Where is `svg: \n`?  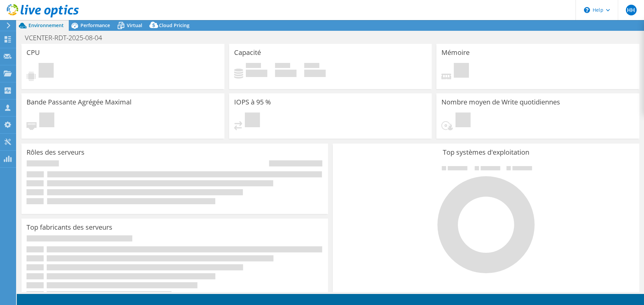
svg: \n is located at coordinates (587, 10).